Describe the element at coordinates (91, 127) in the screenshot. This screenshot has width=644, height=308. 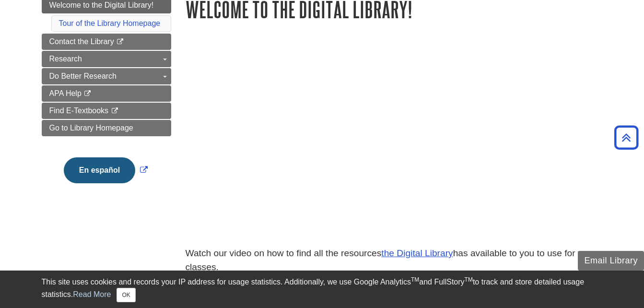
I see `span: Go to Library Homepage` at that location.